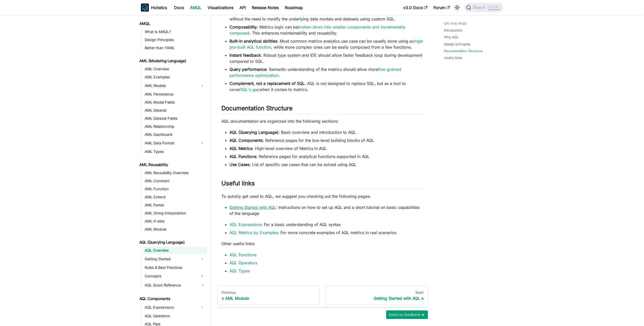 Image resolution: width=644 pixels, height=326 pixels. I want to click on button: Search (Command+K), so click(484, 8).